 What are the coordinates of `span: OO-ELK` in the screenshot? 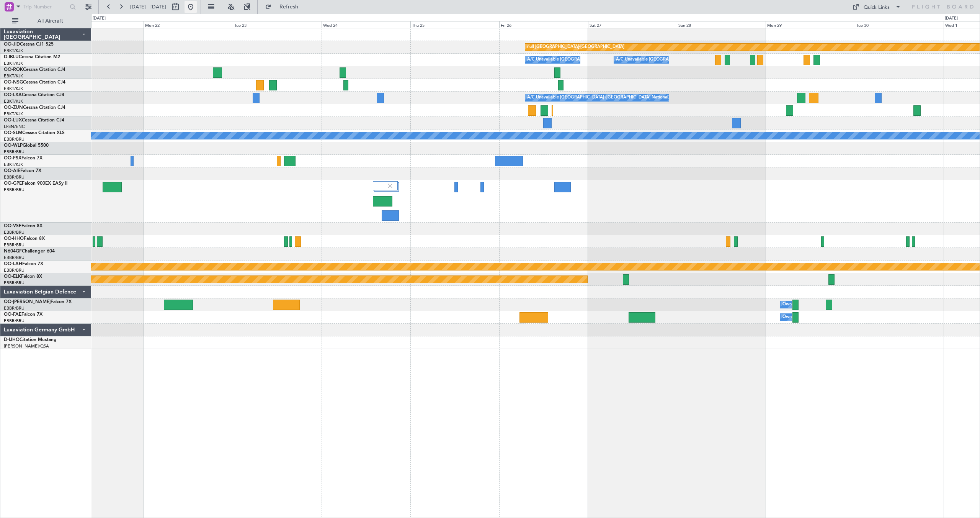 It's located at (12, 276).